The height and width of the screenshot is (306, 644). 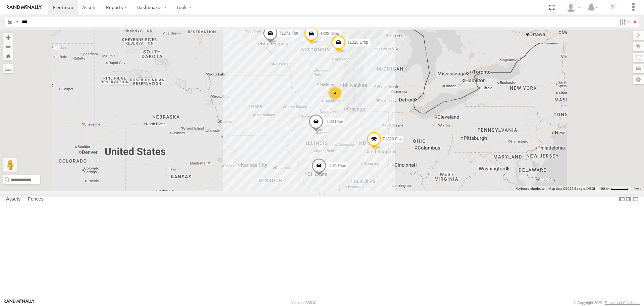 What do you see at coordinates (337, 166) in the screenshot?
I see `span: T581 Pipe` at bounding box center [337, 166].